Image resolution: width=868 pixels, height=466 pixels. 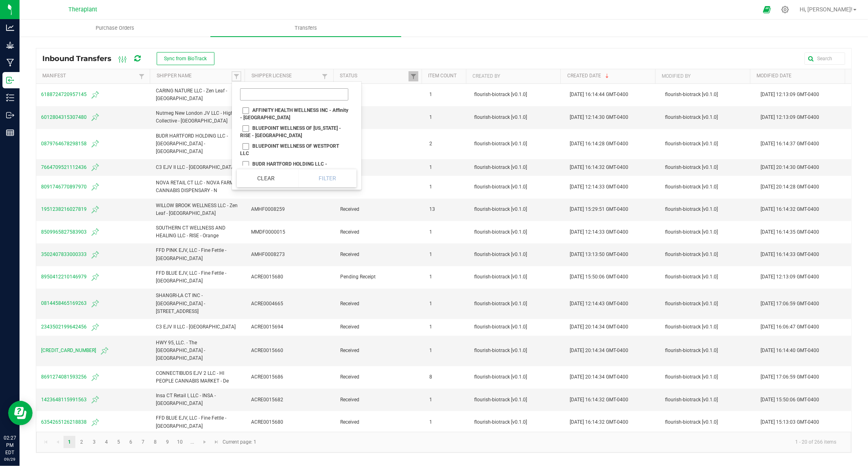 I want to click on input: Search, so click(x=825, y=58).